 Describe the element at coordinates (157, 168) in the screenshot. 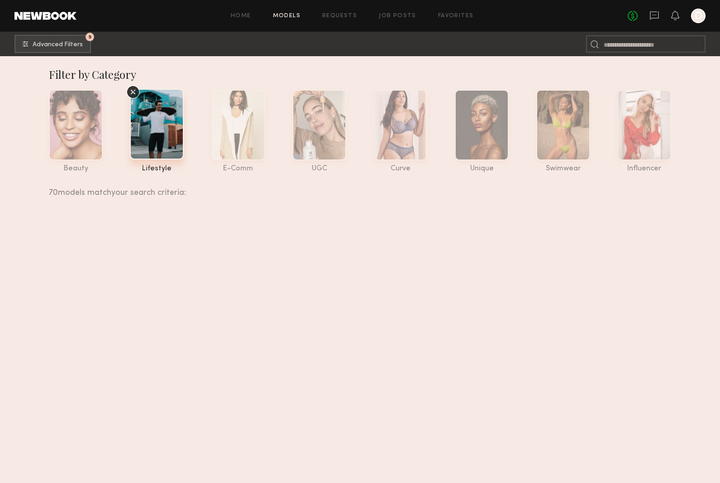

I see `div: lifestyle` at that location.